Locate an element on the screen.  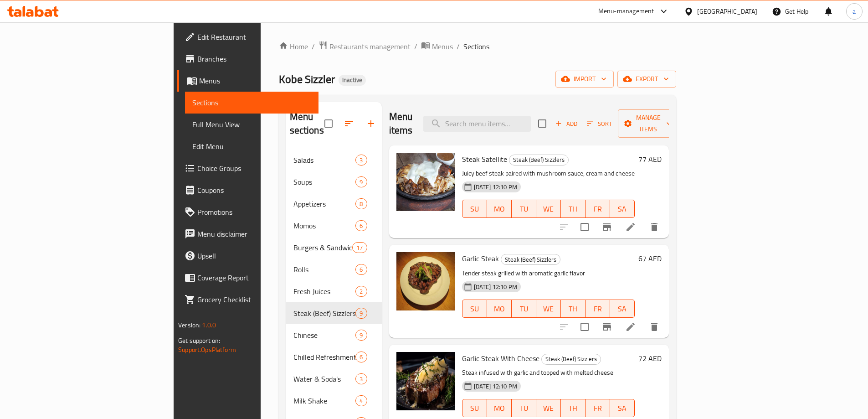
span: Coupons is located at coordinates (254, 190).